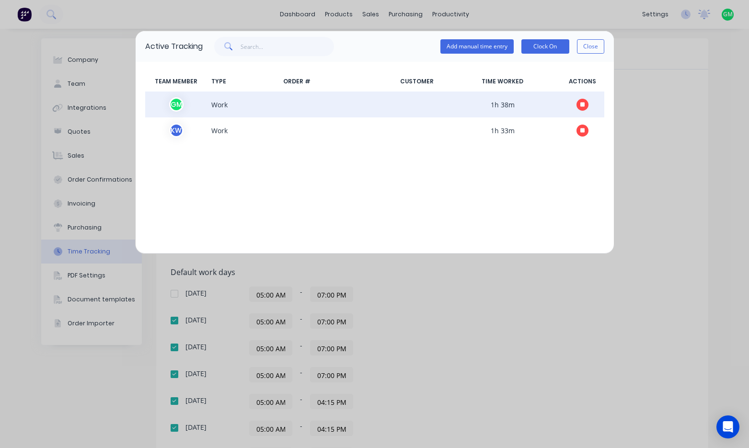  I want to click on button: Close, so click(590, 46).